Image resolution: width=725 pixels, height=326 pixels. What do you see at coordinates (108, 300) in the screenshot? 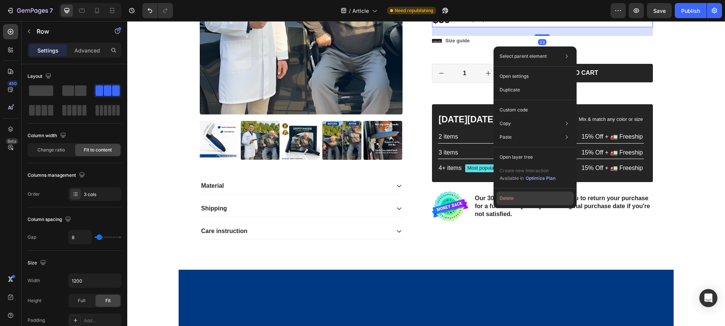
I see `span: Fit` at bounding box center [108, 300].